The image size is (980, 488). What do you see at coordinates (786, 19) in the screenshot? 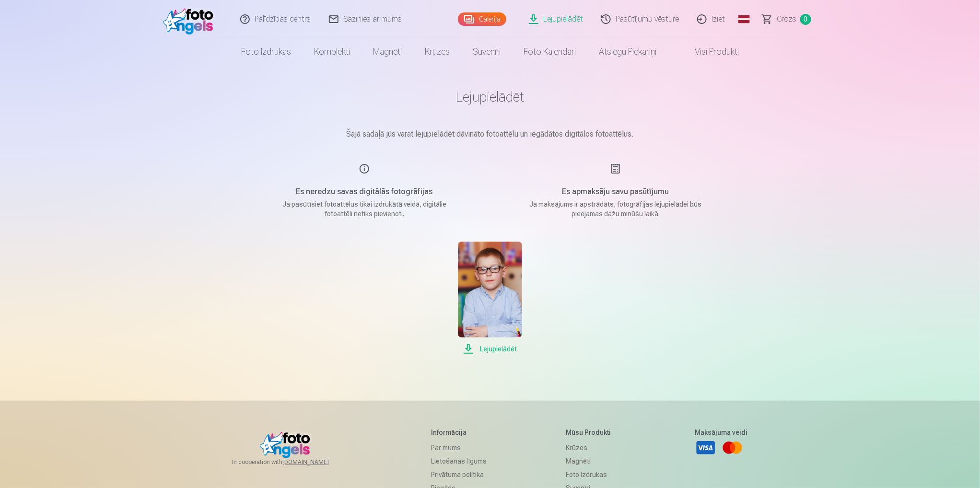
I see `span: Grozs` at bounding box center [786, 19].